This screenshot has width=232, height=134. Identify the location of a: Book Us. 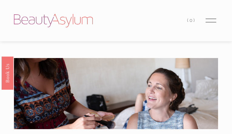
(7, 73).